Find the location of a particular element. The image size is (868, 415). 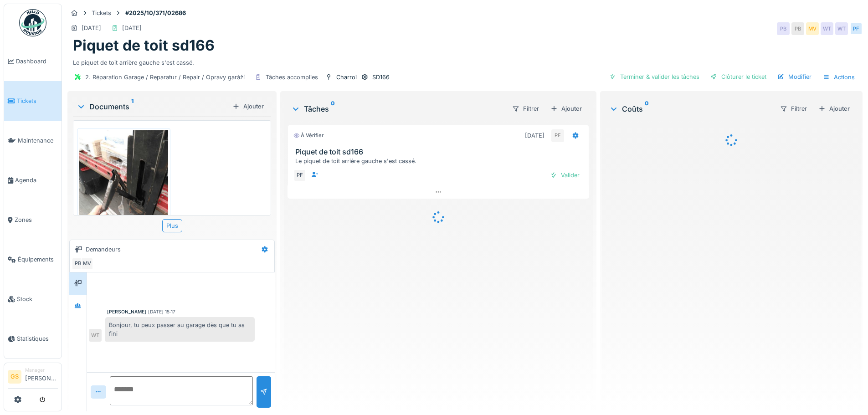

a: Agenda is located at coordinates (32, 180).